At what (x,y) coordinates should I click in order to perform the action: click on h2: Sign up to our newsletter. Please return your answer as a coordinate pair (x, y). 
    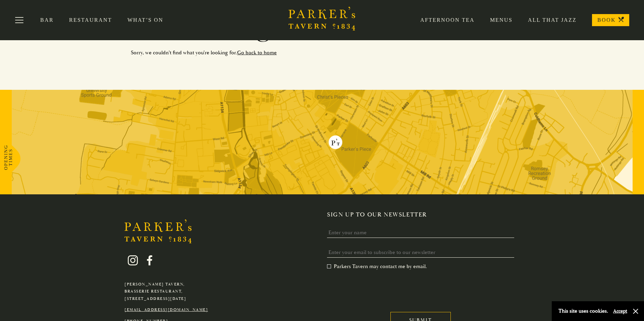
    Looking at the image, I should click on (423, 215).